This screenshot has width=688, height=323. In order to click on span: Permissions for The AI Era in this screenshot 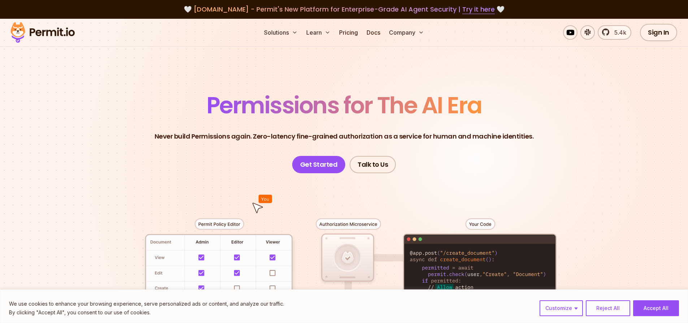, I will do `click(344, 105)`.